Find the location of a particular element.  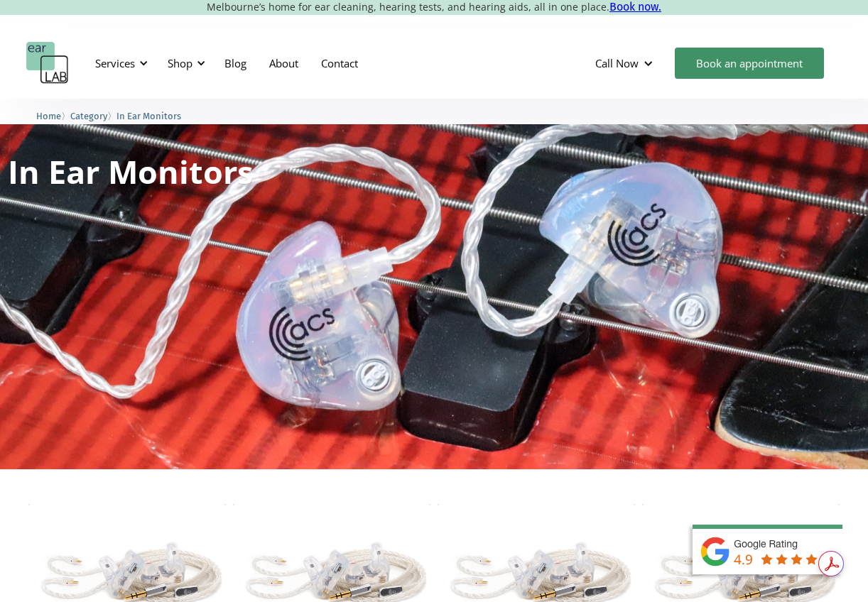

a: Book an appointment is located at coordinates (749, 63).